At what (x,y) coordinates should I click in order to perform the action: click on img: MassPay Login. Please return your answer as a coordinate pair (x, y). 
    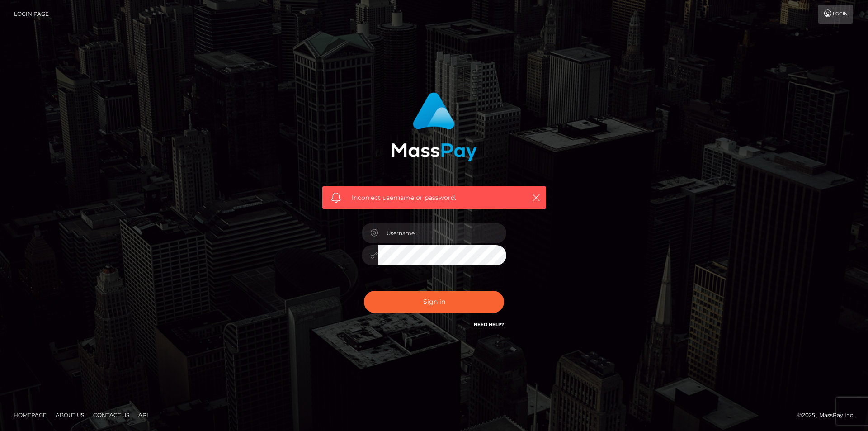
    Looking at the image, I should click on (434, 127).